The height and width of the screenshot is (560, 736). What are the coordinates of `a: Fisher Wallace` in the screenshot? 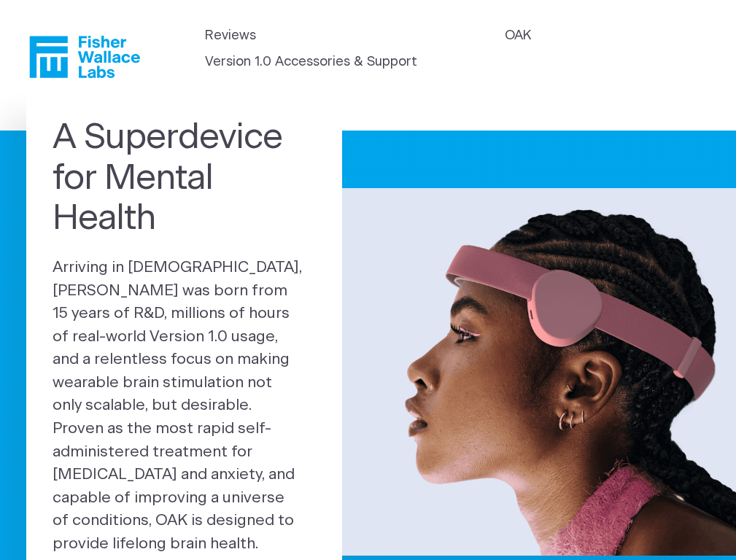 It's located at (85, 57).